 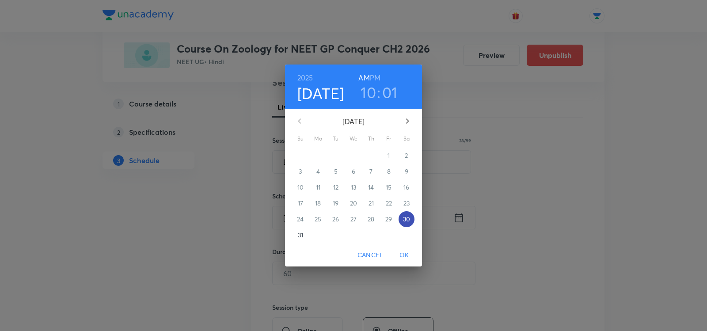 I want to click on span: OK, so click(x=404, y=255).